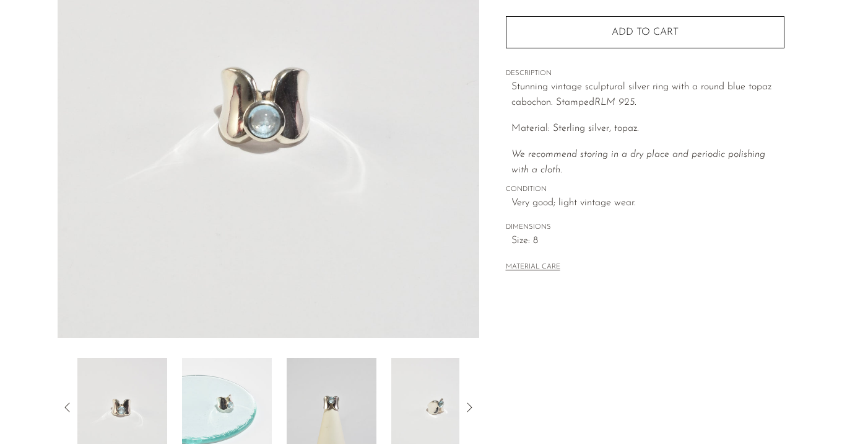  What do you see at coordinates (648, 204) in the screenshot?
I see `span: Very good; light vintage wear.` at bounding box center [648, 204].